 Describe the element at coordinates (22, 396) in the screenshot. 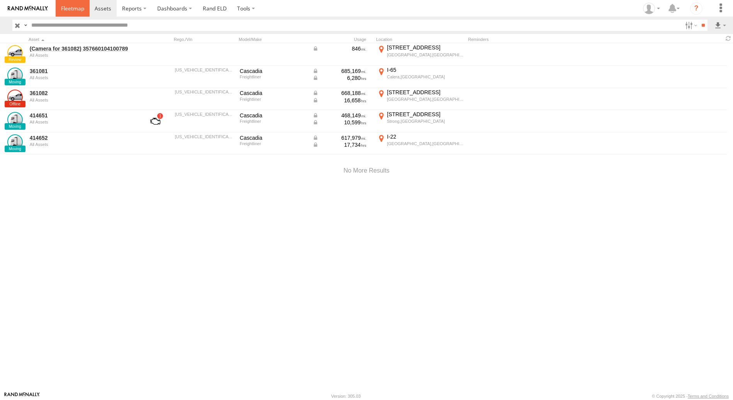

I see `a: Visit our Website` at that location.